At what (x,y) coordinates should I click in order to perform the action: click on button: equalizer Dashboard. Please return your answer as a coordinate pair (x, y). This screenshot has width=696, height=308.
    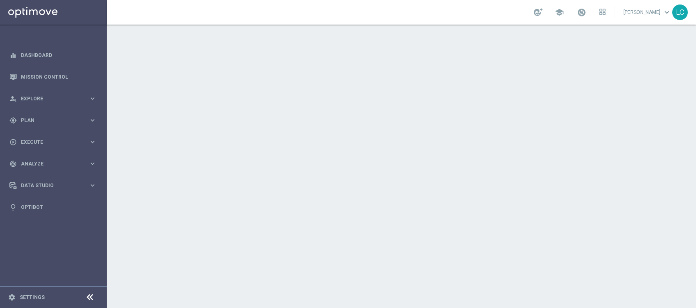
    Looking at the image, I should click on (53, 55).